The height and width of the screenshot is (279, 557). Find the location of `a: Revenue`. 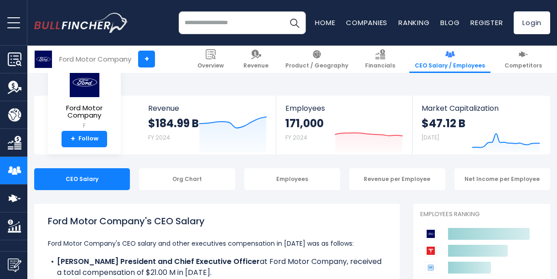

a: Revenue is located at coordinates (256, 59).